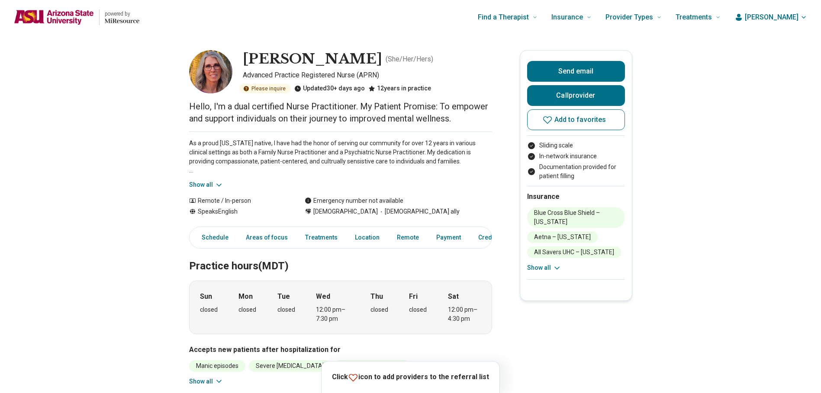 The width and height of the screenshot is (821, 393). I want to click on li: Self-harming behavior, so click(372, 366).